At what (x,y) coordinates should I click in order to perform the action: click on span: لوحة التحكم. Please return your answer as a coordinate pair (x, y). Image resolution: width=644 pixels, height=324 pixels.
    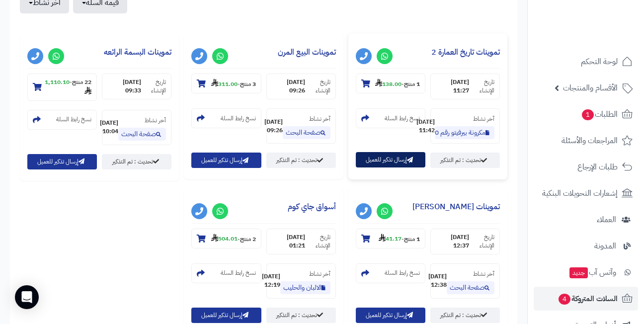
    Looking at the image, I should click on (600, 62).